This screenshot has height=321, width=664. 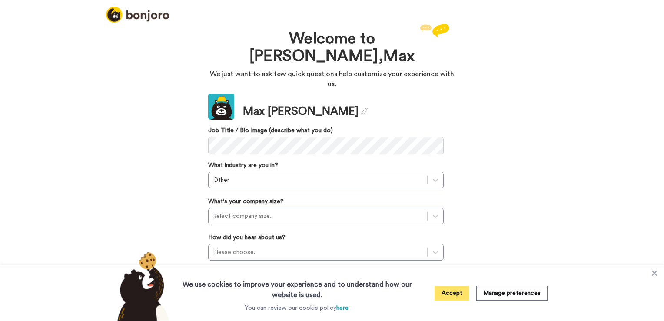 I want to click on p: You can review our cookie policy ., so click(x=297, y=308).